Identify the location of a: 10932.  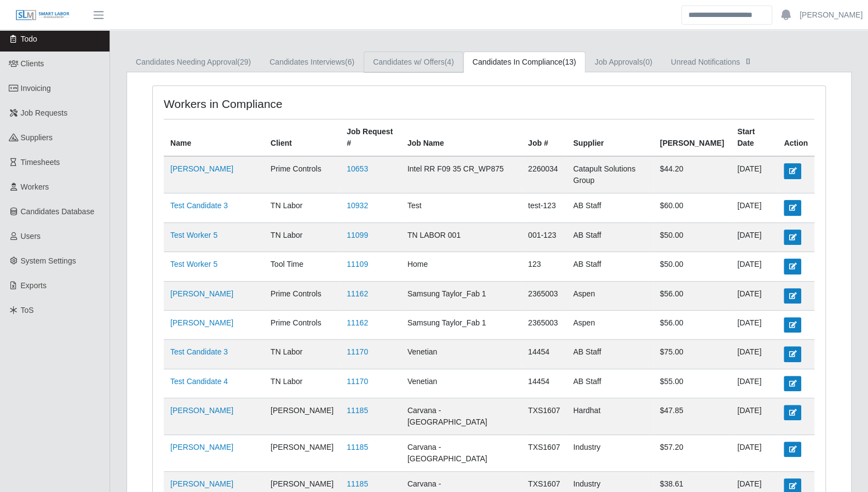
(357, 205).